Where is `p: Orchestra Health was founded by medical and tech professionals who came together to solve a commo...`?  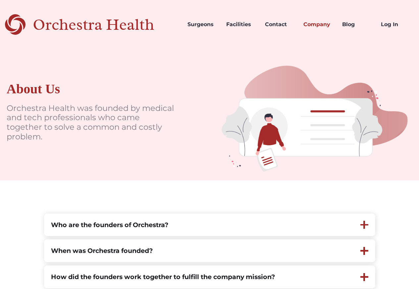
p: Orchestra Health was founded by medical and tech professionals who came together to solve a commo... is located at coordinates (91, 123).